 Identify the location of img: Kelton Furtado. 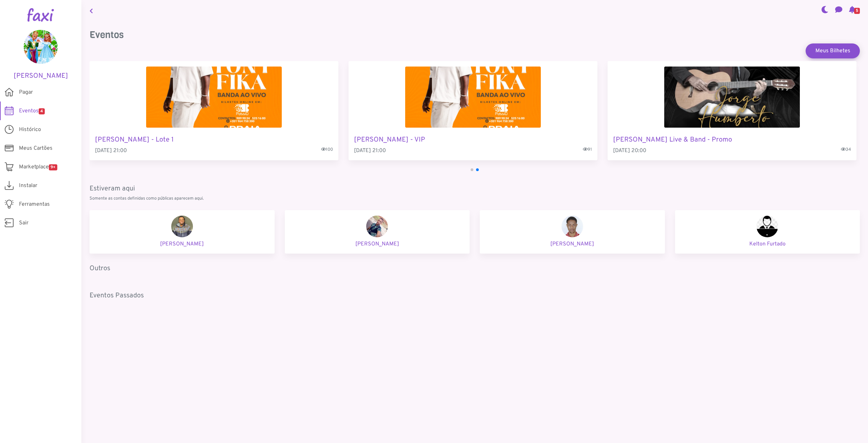
(767, 227).